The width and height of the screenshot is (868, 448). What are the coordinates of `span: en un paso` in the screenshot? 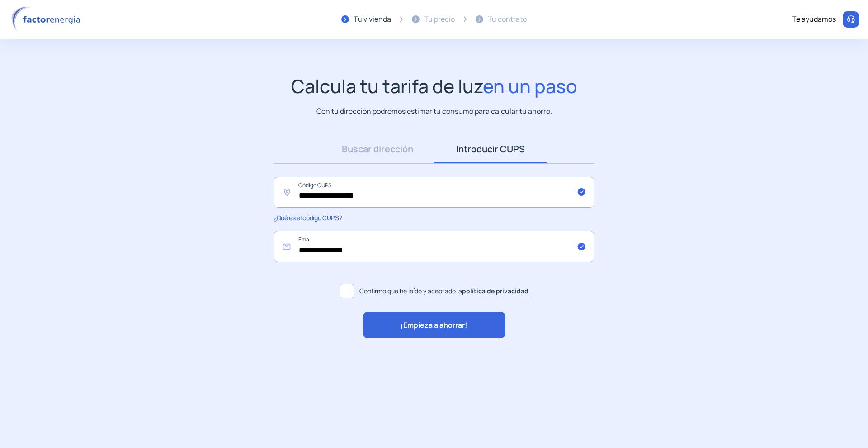 It's located at (530, 86).